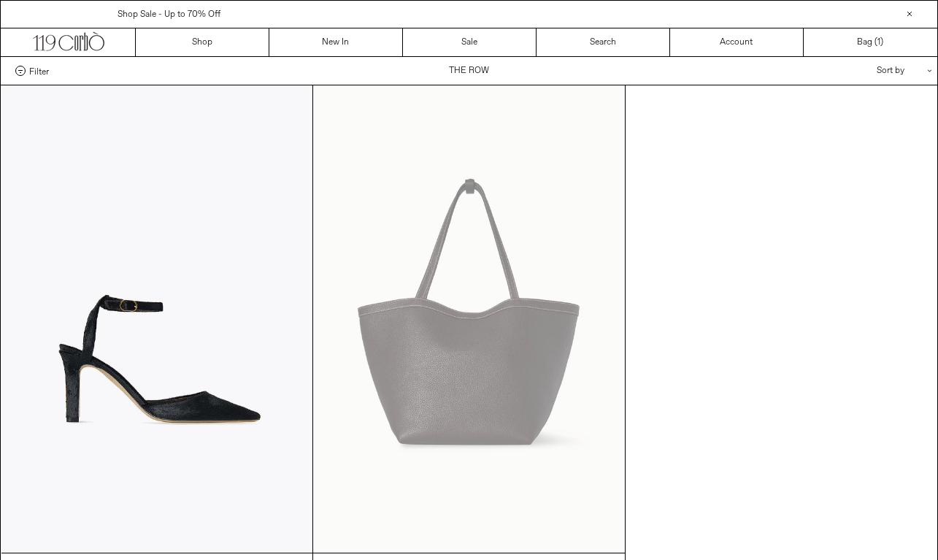 The height and width of the screenshot is (560, 938). What do you see at coordinates (736, 43) in the screenshot?
I see `a: Account` at bounding box center [736, 43].